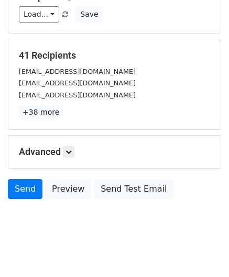 The height and width of the screenshot is (277, 229). Describe the element at coordinates (133, 189) in the screenshot. I see `a: Send Test Email` at that location.